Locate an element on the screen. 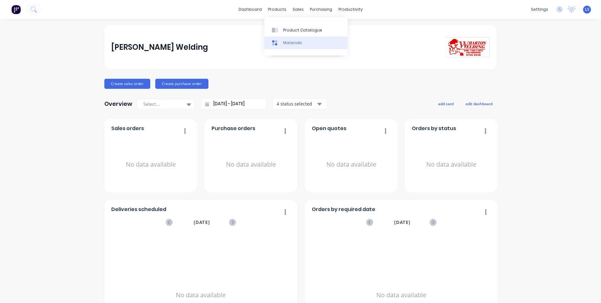 The image size is (601, 303). button: Create sales order is located at coordinates (127, 84).